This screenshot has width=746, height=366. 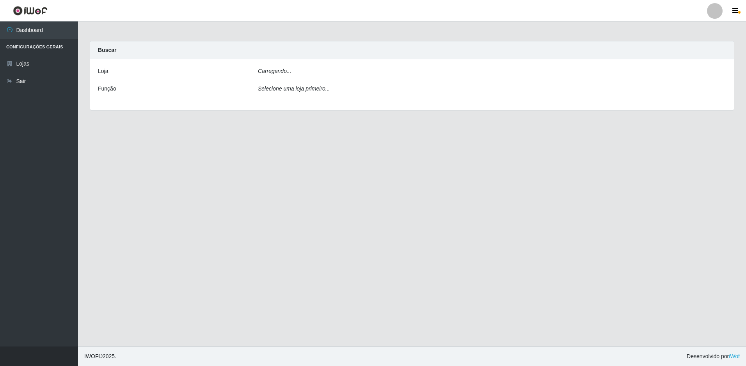 What do you see at coordinates (103, 71) in the screenshot?
I see `label: Loja` at bounding box center [103, 71].